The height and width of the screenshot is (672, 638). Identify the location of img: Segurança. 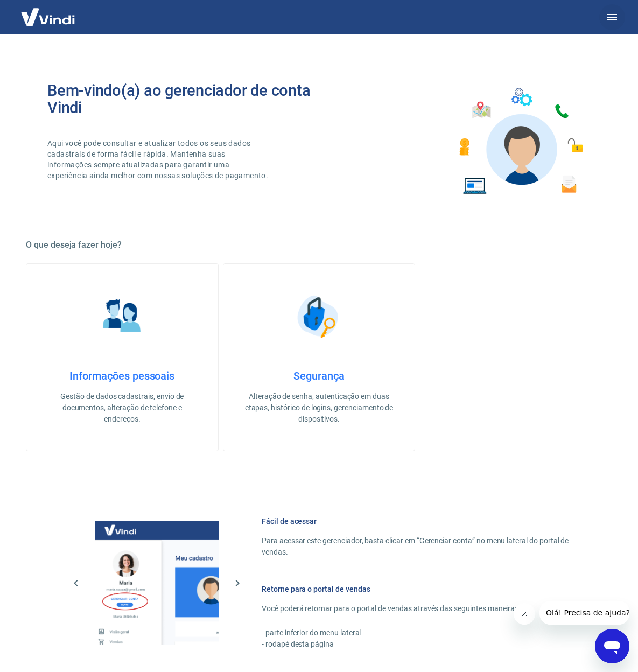
(319, 317).